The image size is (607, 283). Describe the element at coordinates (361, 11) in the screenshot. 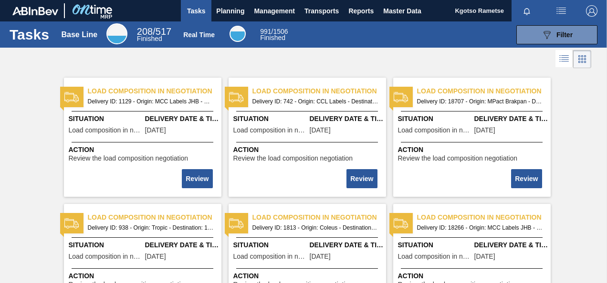

I see `span: Reports` at that location.